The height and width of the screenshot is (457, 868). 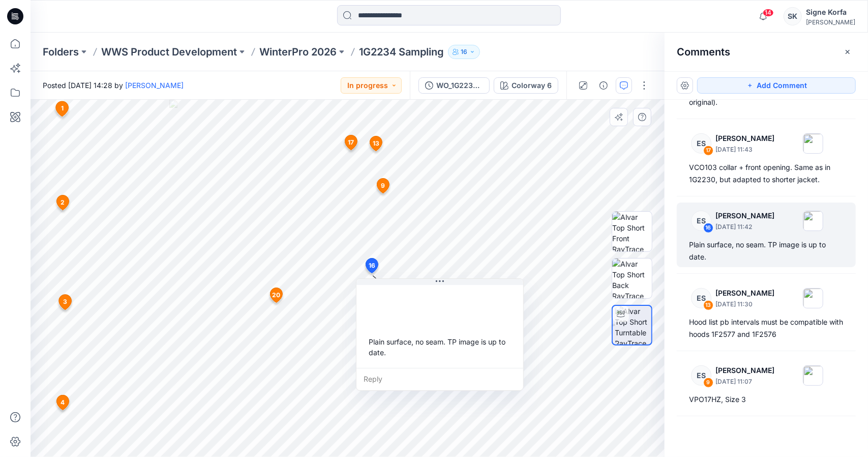 What do you see at coordinates (603, 86) in the screenshot?
I see `button: Details` at bounding box center [603, 86].